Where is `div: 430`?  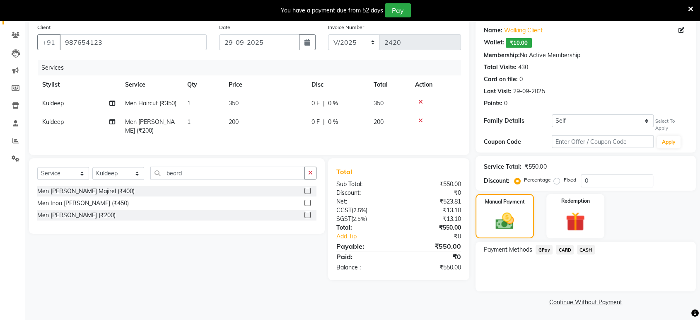 div: 430 is located at coordinates (523, 67).